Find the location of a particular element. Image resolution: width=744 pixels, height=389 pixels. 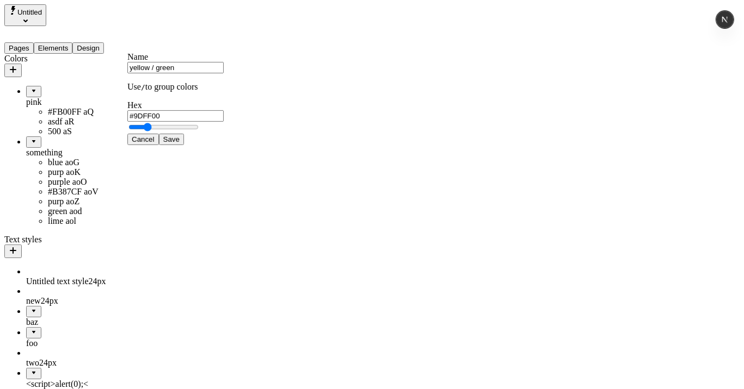

p: Cookie Test Route is located at coordinates (82, 14).